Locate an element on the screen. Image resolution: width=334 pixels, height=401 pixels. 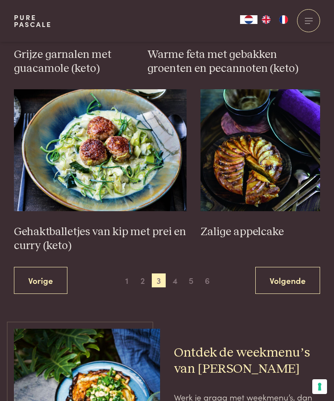
span: 3 is located at coordinates (159, 280).